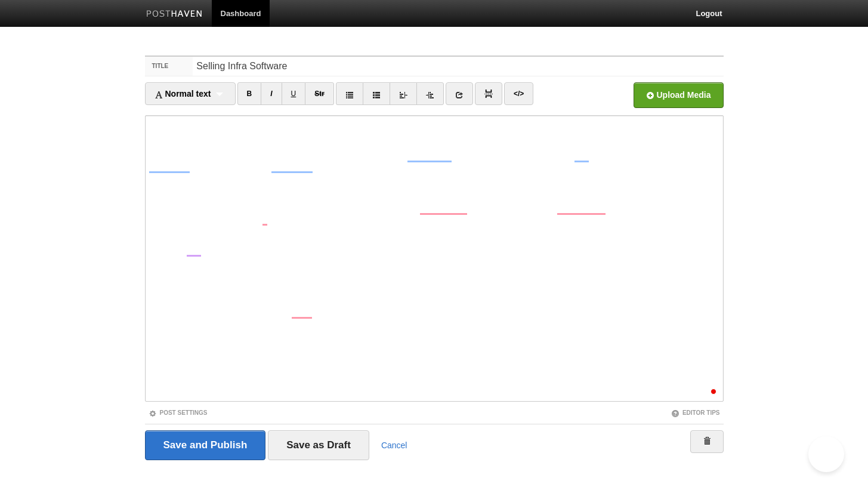  I want to click on a: I, so click(271, 94).